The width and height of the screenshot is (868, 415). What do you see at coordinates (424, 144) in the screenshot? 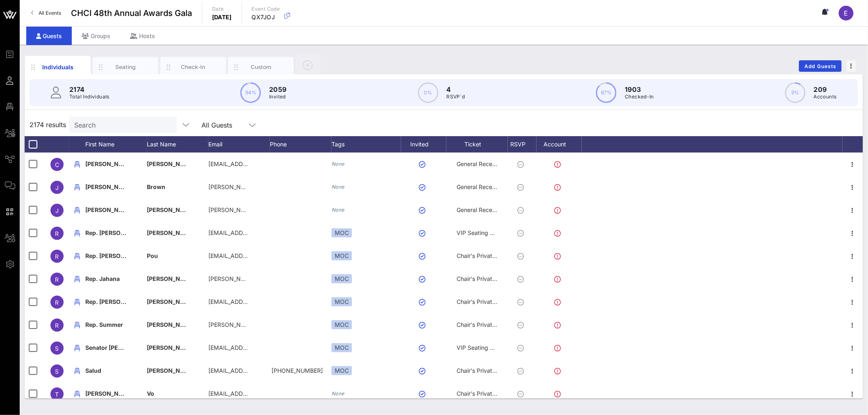
I see `div: Invited` at bounding box center [424, 144].